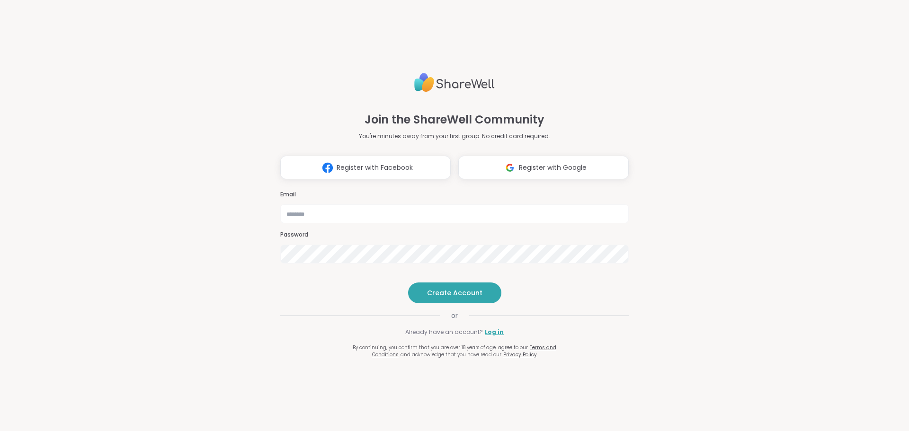 The height and width of the screenshot is (431, 909). Describe the element at coordinates (366, 168) in the screenshot. I see `button: Register with Facebook` at that location.